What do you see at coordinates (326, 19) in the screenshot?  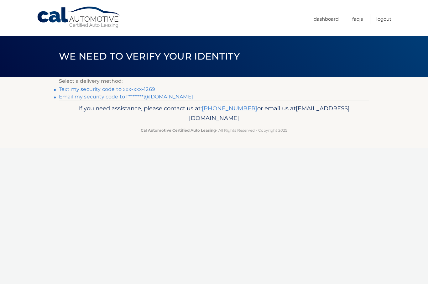 I see `a: Dashboard` at bounding box center [326, 19].